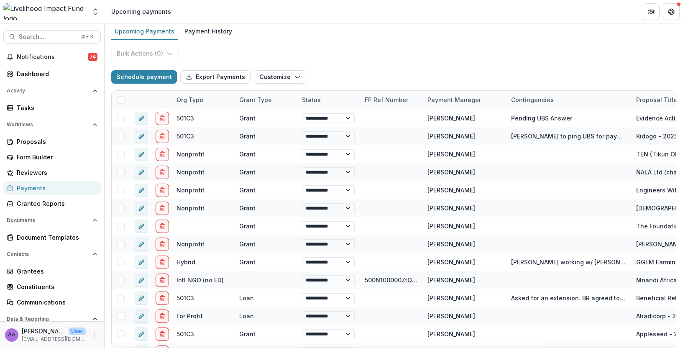  What do you see at coordinates (48, 220) in the screenshot?
I see `span: Documents` at bounding box center [48, 220].